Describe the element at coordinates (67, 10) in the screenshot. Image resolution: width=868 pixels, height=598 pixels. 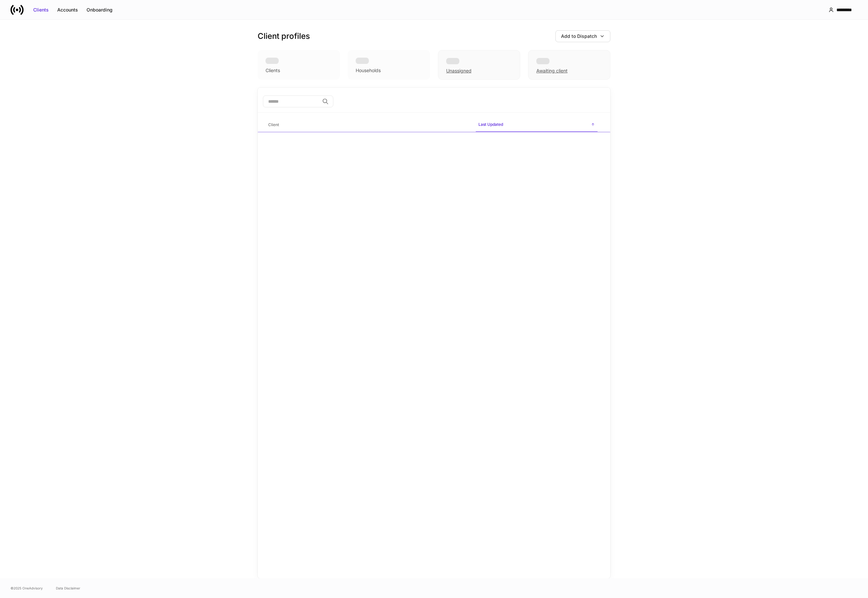
I see `div: Accounts` at that location.